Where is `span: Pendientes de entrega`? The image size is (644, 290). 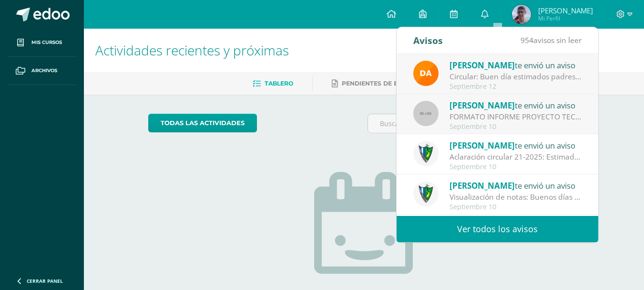
span: Pendientes de entrega is located at coordinates (382, 83).